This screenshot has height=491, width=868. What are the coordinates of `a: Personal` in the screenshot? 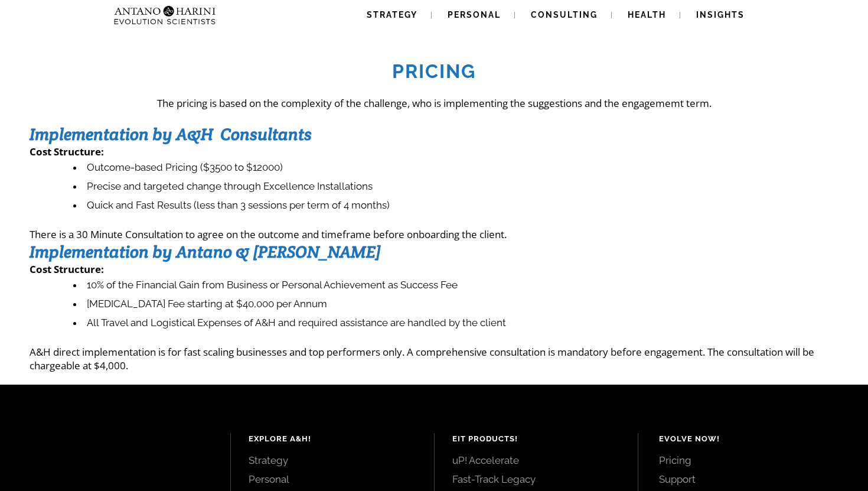 It's located at (332, 479).